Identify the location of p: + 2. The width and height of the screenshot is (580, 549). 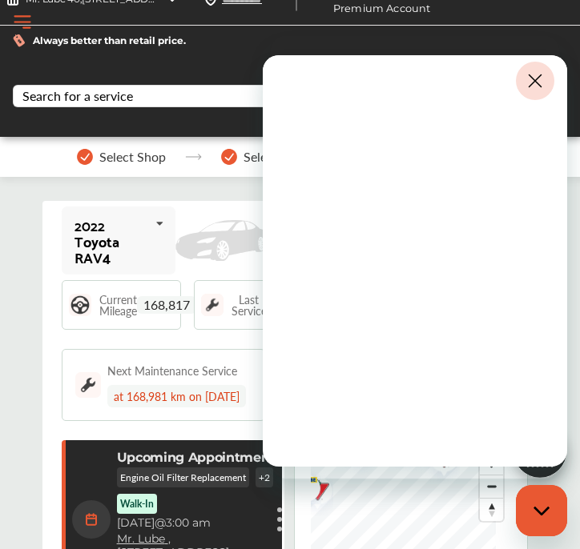
(264, 477).